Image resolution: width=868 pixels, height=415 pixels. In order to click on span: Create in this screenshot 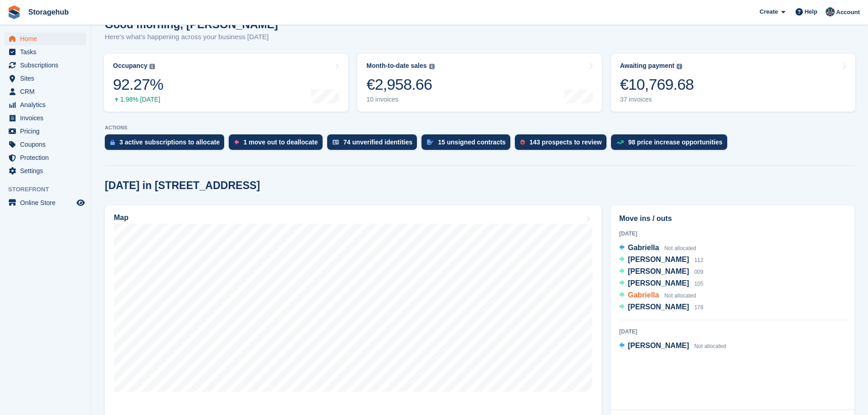, I will do `click(769, 12)`.